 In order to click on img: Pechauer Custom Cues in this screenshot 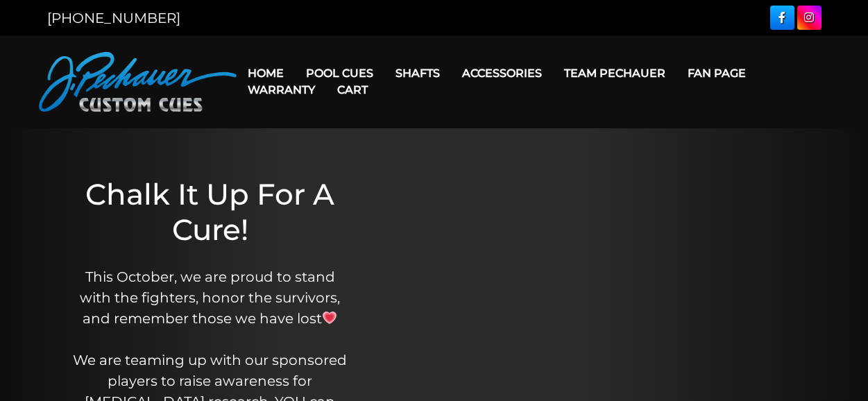, I will do `click(138, 82)`.